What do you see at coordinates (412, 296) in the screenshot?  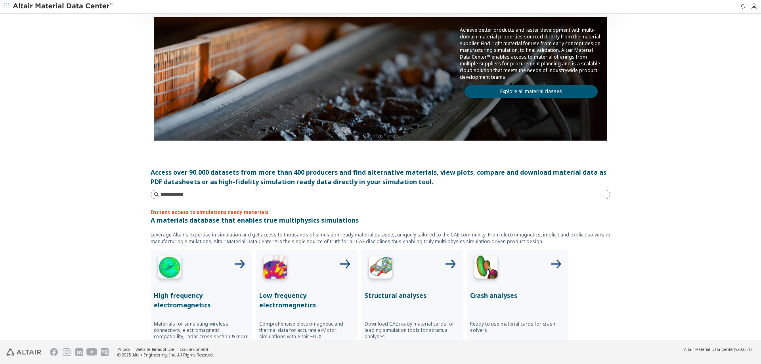 I see `p: Structural analyses` at bounding box center [412, 296].